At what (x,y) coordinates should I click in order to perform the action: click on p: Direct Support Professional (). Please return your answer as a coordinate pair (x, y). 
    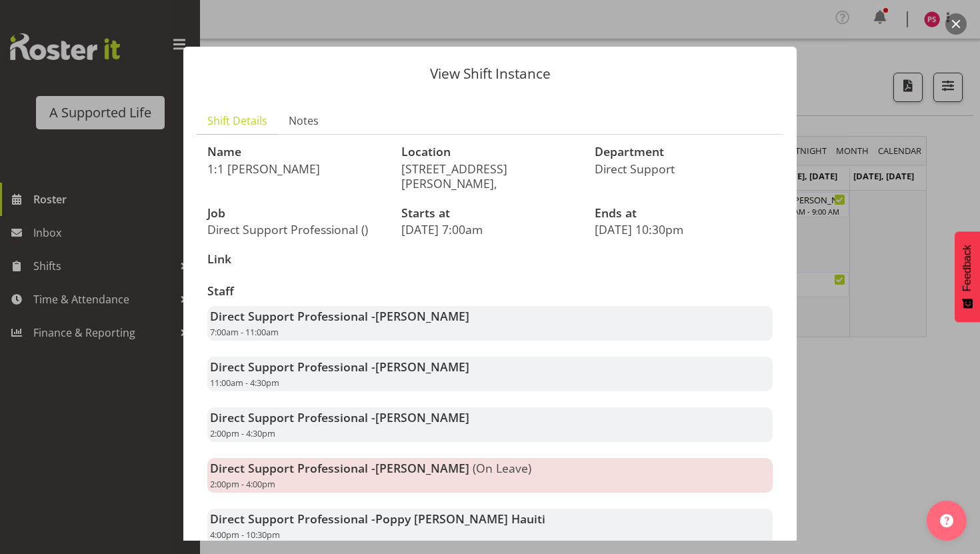
    Looking at the image, I should click on (296, 230).